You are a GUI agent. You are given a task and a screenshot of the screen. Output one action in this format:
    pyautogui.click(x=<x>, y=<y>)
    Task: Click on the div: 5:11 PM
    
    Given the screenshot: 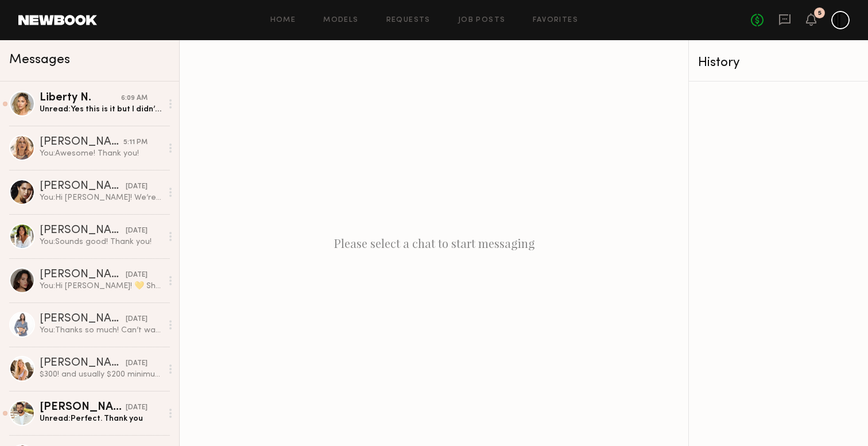 What is the action you would take?
    pyautogui.click(x=135, y=142)
    